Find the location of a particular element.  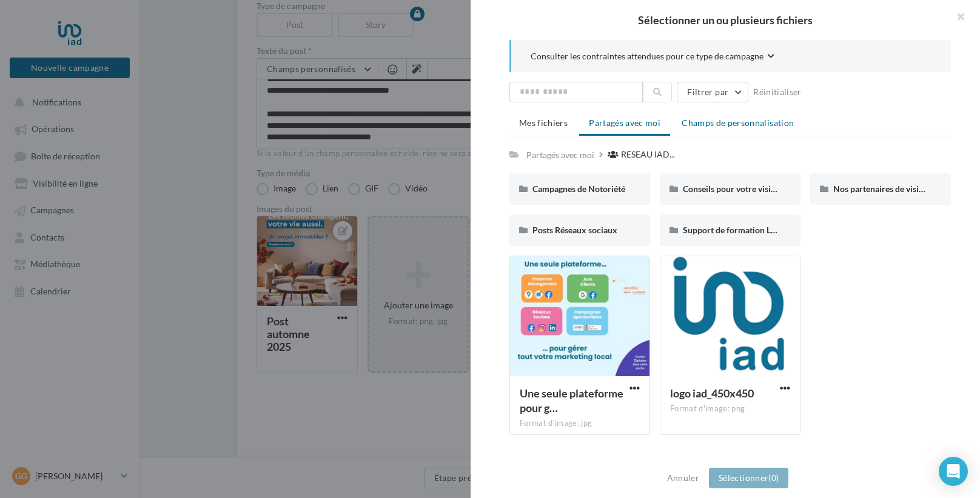

button: Sélectionner(0) is located at coordinates (748, 478).